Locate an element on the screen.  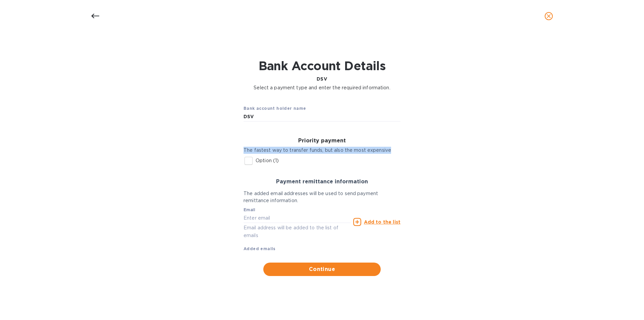
u: Add to the list is located at coordinates (382, 222).